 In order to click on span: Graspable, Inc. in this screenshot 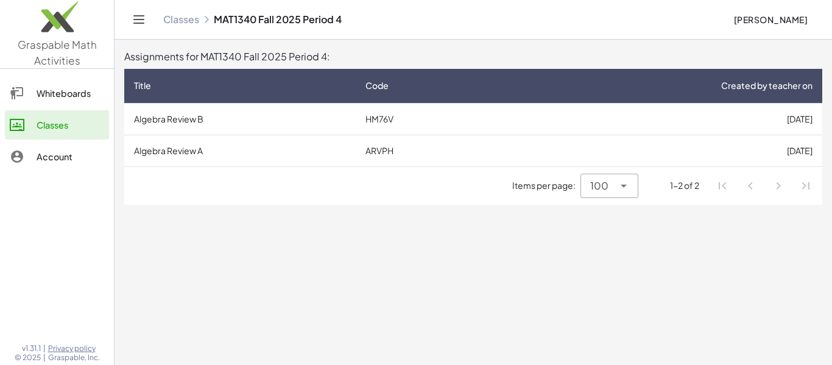, I will do `click(74, 358)`.